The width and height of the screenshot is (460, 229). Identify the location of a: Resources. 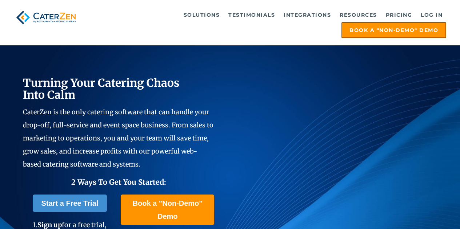
(358, 15).